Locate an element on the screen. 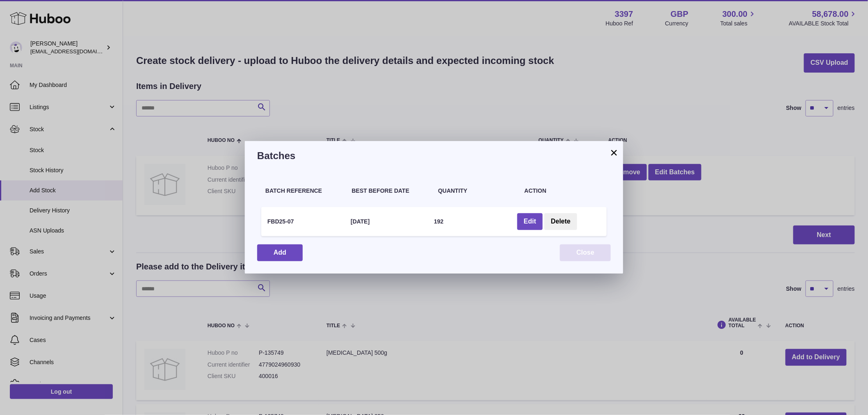 The width and height of the screenshot is (868, 415). h4: Best Before Date is located at coordinates (391, 191).